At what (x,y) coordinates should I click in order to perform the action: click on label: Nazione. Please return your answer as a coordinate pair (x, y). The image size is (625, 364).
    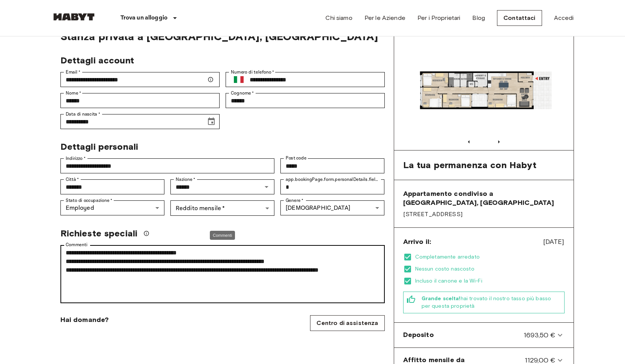
    Looking at the image, I should click on (185, 180).